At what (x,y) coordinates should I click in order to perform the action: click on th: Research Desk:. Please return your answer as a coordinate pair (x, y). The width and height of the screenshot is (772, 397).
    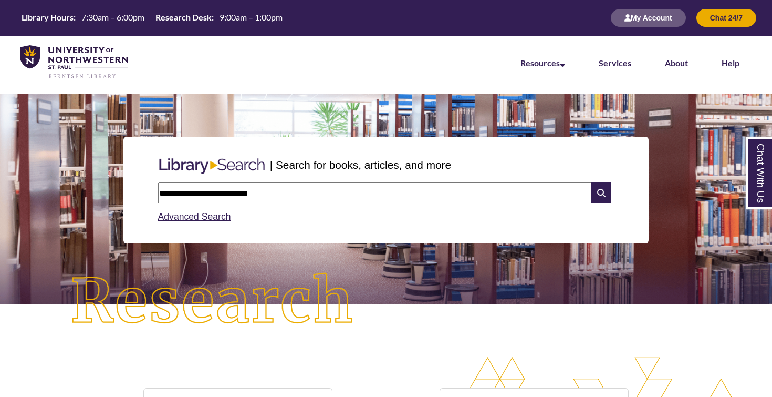
    Looking at the image, I should click on (183, 17).